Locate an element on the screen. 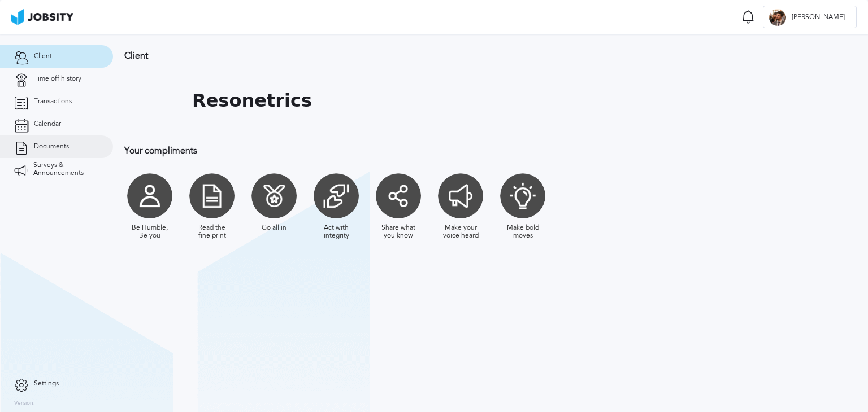 The image size is (868, 412). span: Transactions is located at coordinates (53, 102).